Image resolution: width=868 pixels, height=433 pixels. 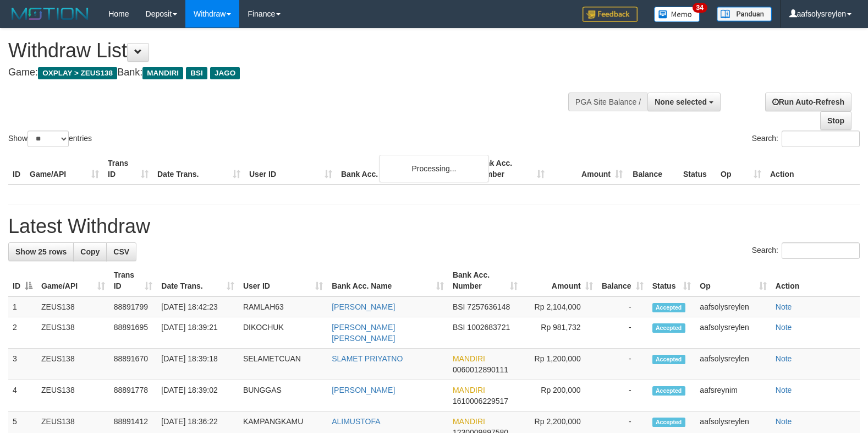 I want to click on th: Bank Acc. Name, so click(x=404, y=168).